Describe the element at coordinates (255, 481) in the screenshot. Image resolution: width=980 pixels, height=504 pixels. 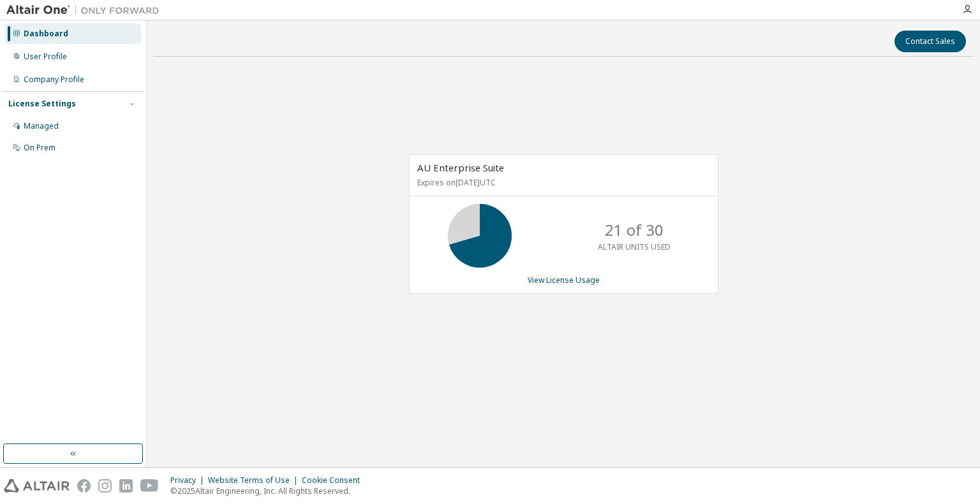
I see `div: Website Terms of Use` at that location.